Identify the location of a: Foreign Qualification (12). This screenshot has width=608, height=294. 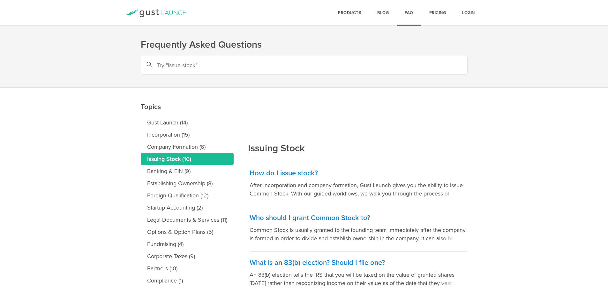
(187, 195).